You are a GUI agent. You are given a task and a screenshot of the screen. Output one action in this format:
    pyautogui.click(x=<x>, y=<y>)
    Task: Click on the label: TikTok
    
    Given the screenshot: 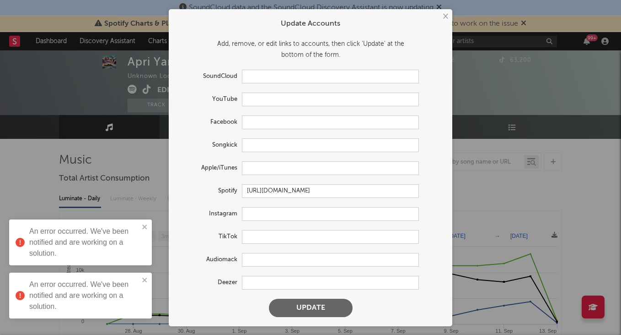 What is the action you would take?
    pyautogui.click(x=210, y=237)
    